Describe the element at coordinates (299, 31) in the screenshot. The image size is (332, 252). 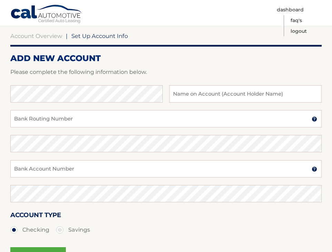
I see `a: Logout` at that location.